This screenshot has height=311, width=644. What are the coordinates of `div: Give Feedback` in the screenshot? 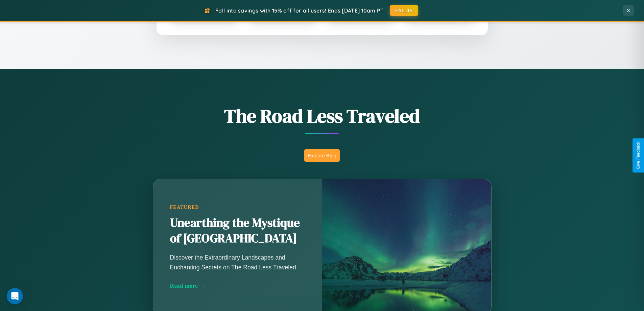 It's located at (638, 156).